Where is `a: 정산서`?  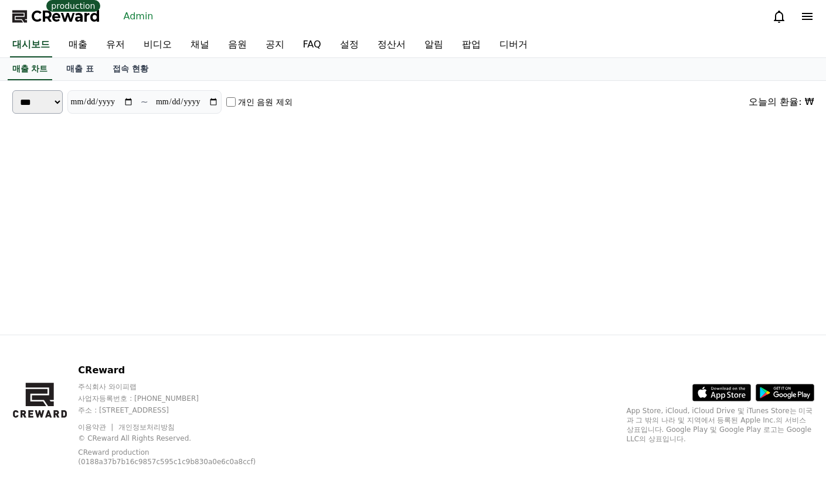 a: 정산서 is located at coordinates (391, 45).